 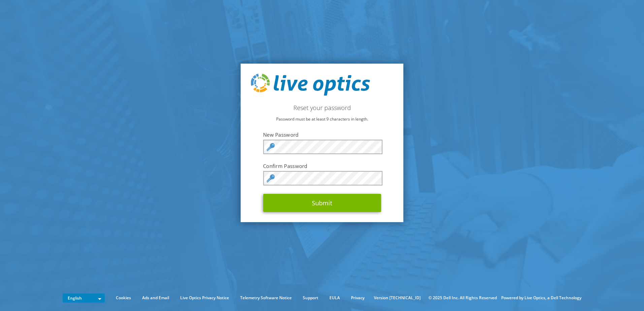 What do you see at coordinates (322, 108) in the screenshot?
I see `h2: Reset your password` at bounding box center [322, 108].